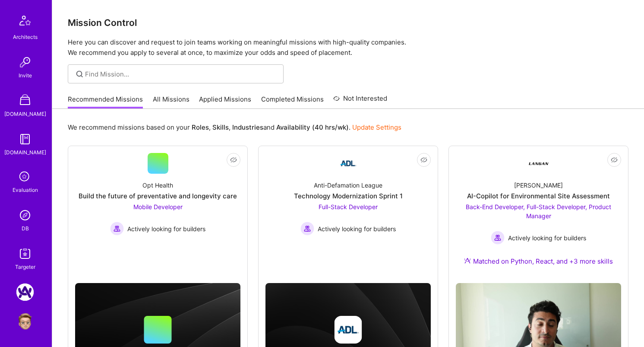 The width and height of the screenshot is (644, 347). Describe the element at coordinates (25, 101) in the screenshot. I see `img: A Store` at that location.